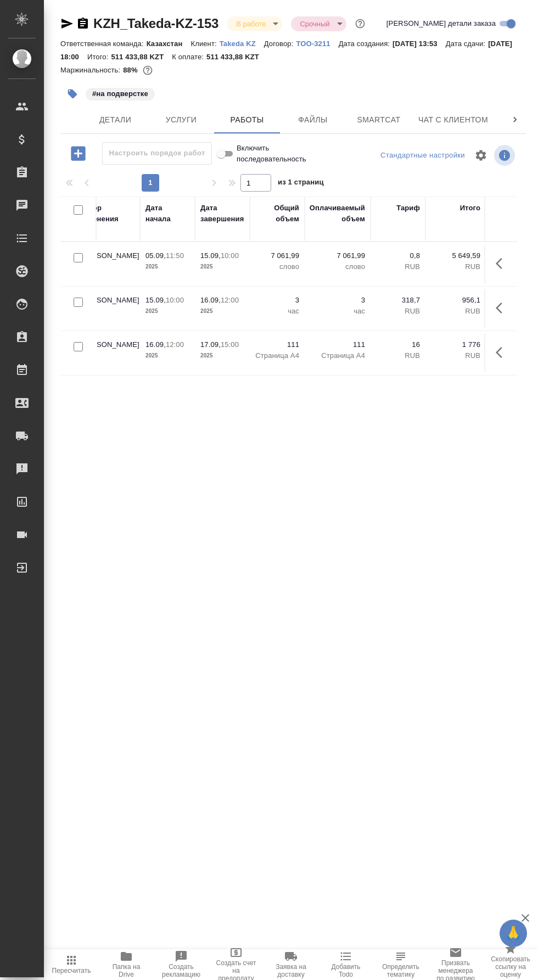 This screenshot has height=980, width=538. I want to click on button: Скопировать ссылку на оценку заказа, so click(511, 965).